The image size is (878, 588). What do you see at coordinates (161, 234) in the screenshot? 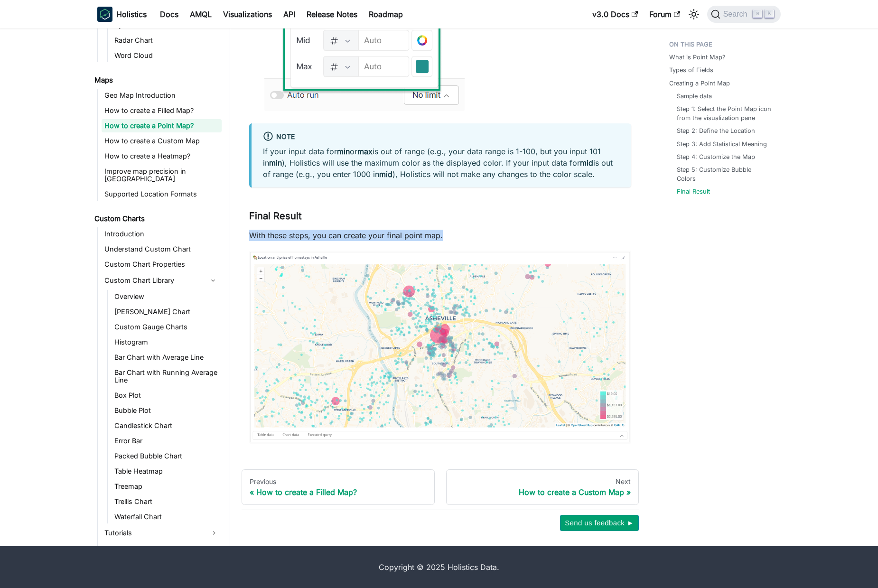
I see `a: Introduction` at bounding box center [161, 234].